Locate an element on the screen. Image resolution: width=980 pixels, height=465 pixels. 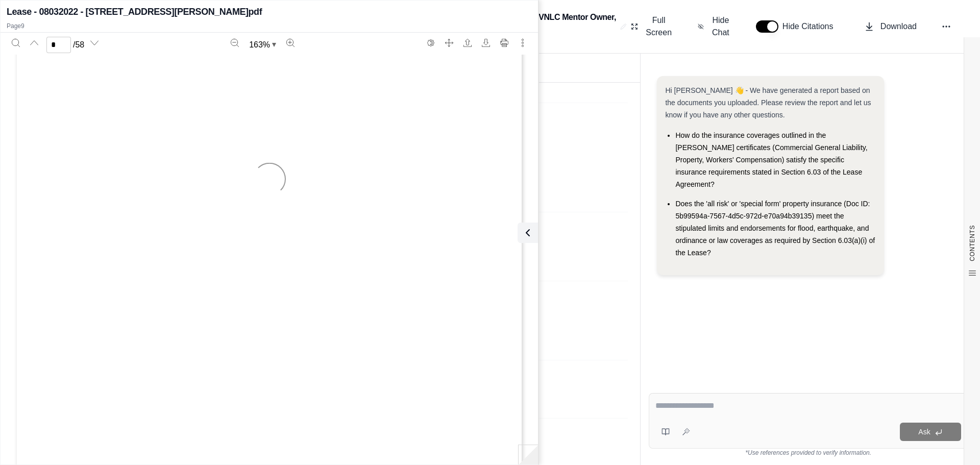
button: Ask is located at coordinates (930, 431).